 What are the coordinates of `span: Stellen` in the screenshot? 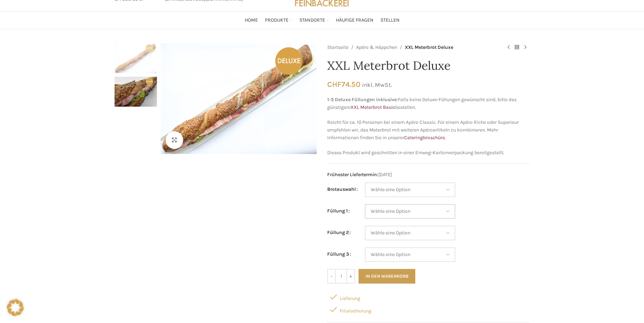 It's located at (390, 20).